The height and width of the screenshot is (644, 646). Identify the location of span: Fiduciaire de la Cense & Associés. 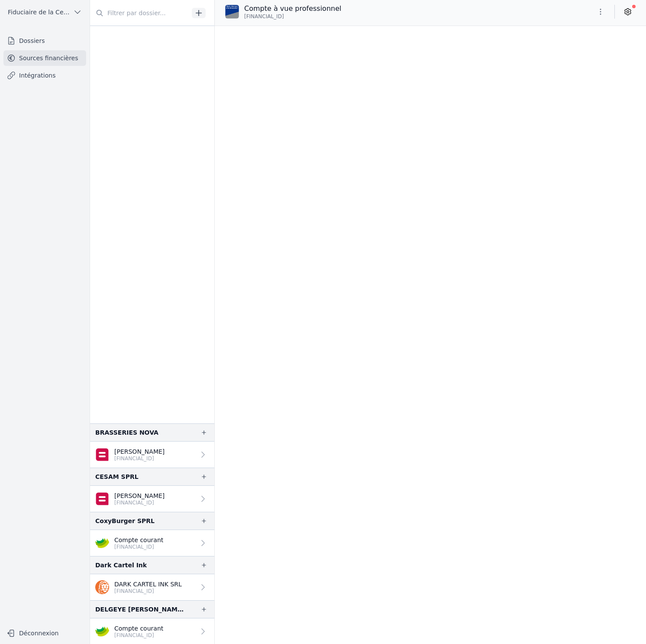
(38, 12).